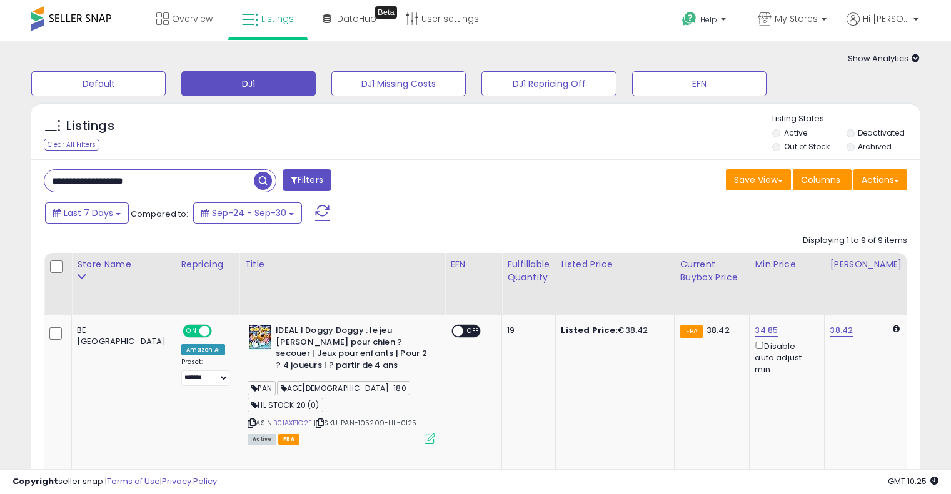 The image size is (951, 494). I want to click on span: All listings currently available for purchase on Amazon, so click(262, 439).